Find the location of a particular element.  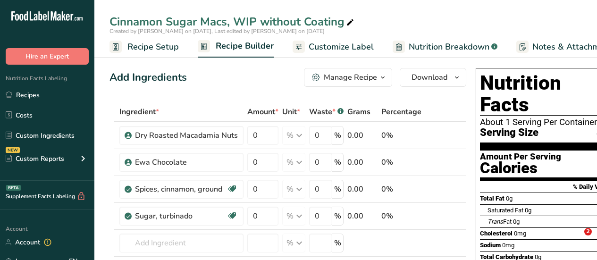

button: Download is located at coordinates (433, 77).